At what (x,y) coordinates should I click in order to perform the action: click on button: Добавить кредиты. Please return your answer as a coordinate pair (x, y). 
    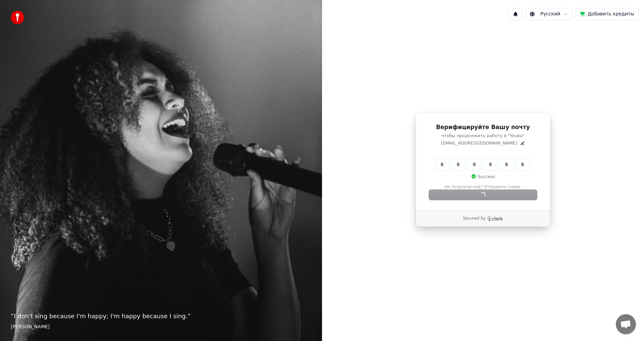
    Looking at the image, I should click on (607, 14).